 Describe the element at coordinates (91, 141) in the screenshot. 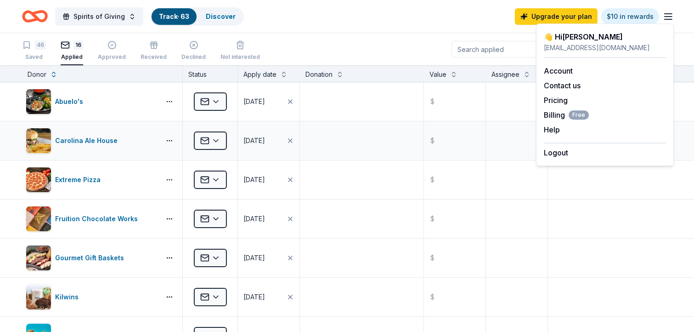

I see `button: Image for Carolina Ale HouseCarolina Ale House` at that location.